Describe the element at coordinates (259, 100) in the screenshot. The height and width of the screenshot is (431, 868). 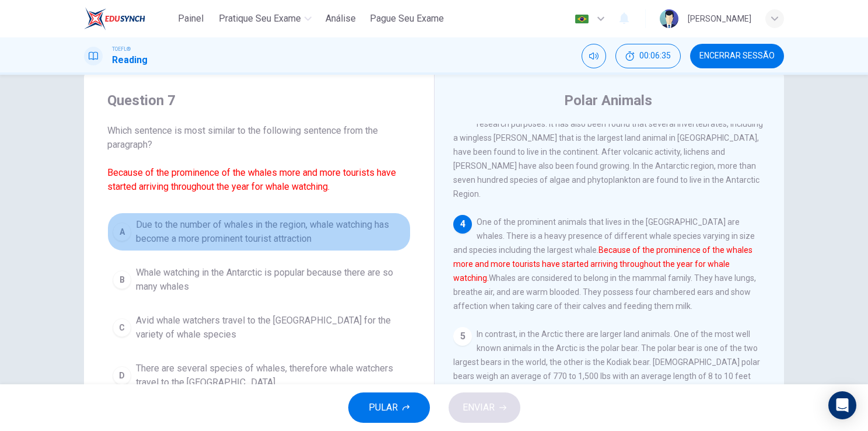
I see `h4: Question 7` at that location.